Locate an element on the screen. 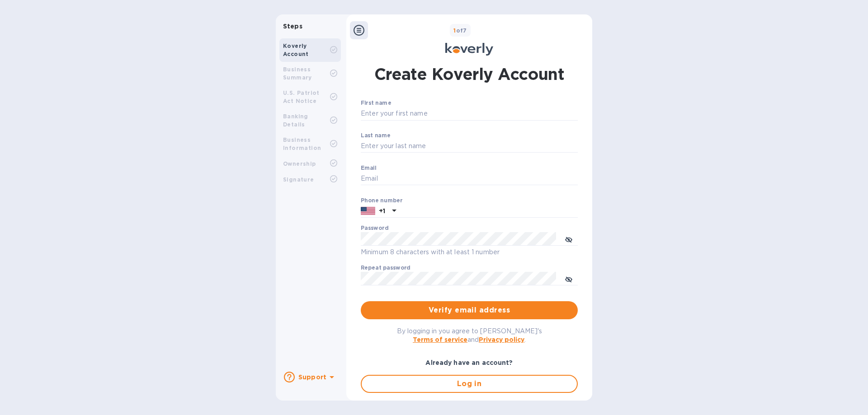  b: Ownership is located at coordinates (300, 163).